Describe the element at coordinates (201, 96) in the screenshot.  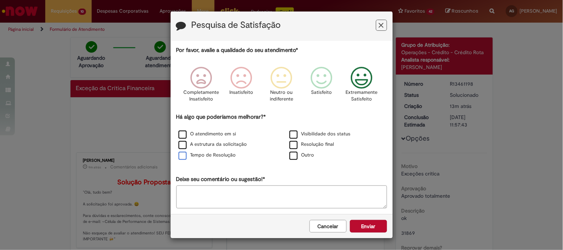
I see `p: Completamente Insatisfeito` at that location.